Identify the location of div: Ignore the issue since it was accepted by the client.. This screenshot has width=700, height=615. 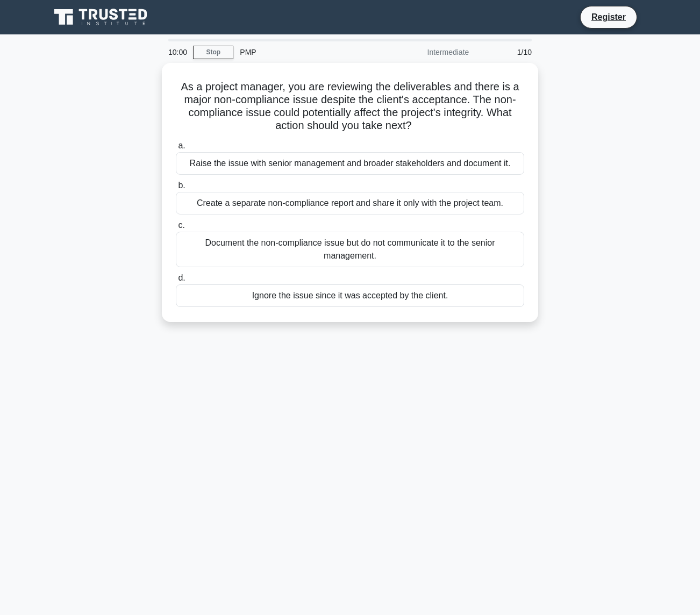
(350, 296).